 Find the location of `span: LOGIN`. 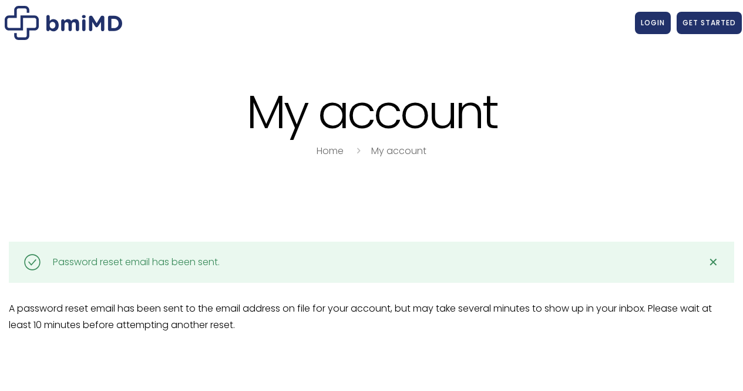

span: LOGIN is located at coordinates (652, 22).